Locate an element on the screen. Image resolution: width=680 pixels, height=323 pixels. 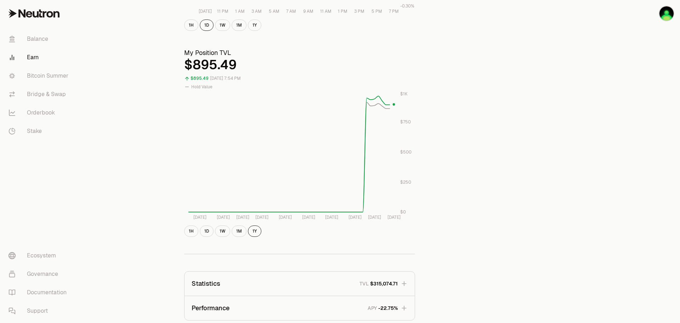
a: Support is located at coordinates (40, 311).